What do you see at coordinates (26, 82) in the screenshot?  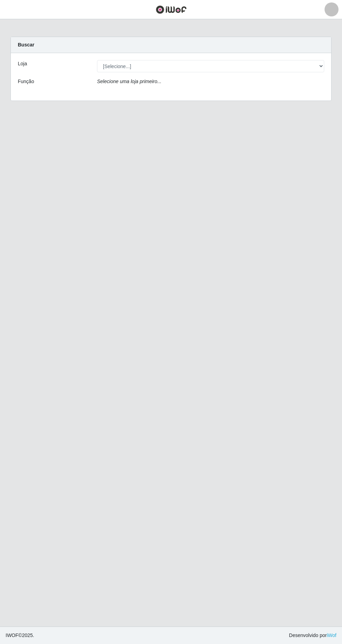 I see `label: Função` at bounding box center [26, 82].